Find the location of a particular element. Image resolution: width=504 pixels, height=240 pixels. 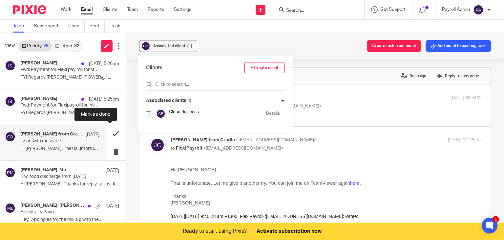

span: to is located at coordinates (173, 148).